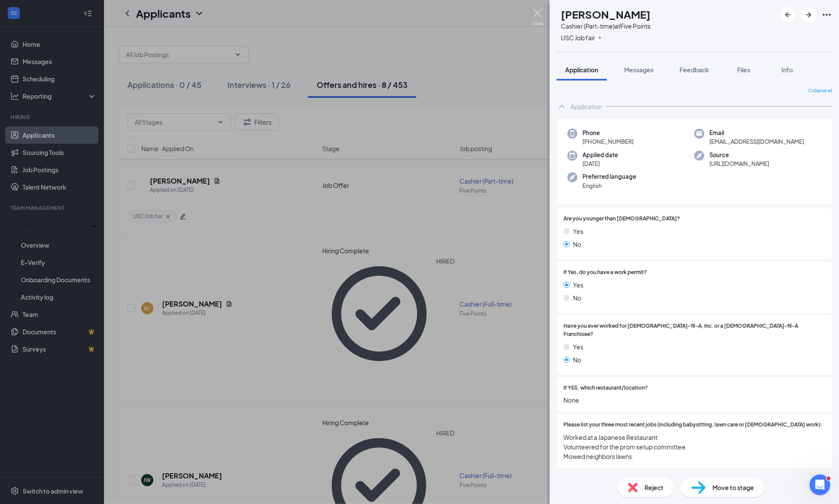  What do you see at coordinates (820, 91) in the screenshot?
I see `span: Collapse all` at bounding box center [820, 91].